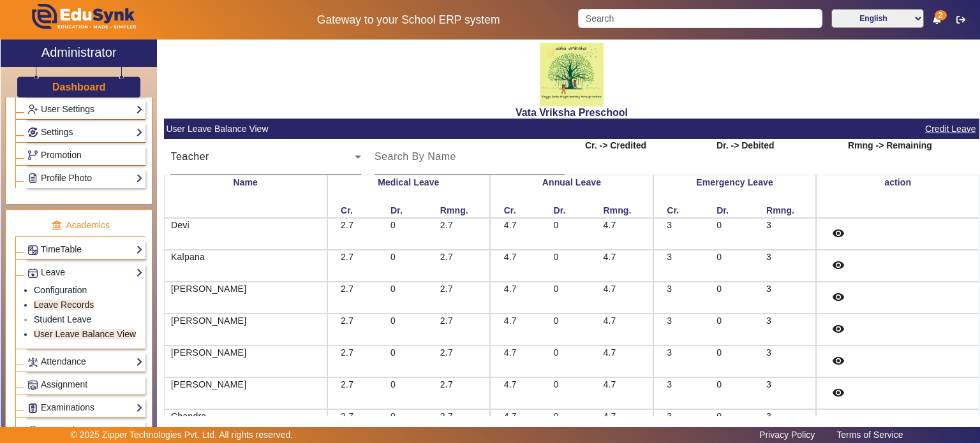  What do you see at coordinates (79, 87) in the screenshot?
I see `h3: Dashboard` at bounding box center [79, 87].